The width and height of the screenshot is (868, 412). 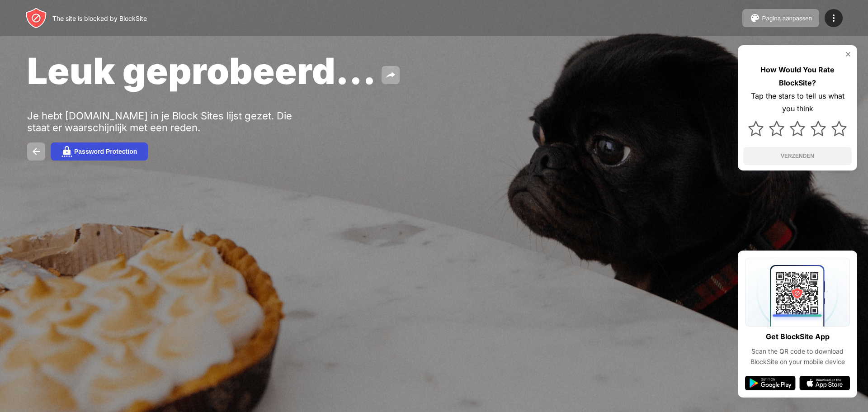 What do you see at coordinates (99, 151) in the screenshot?
I see `button: Password Protection` at bounding box center [99, 151].